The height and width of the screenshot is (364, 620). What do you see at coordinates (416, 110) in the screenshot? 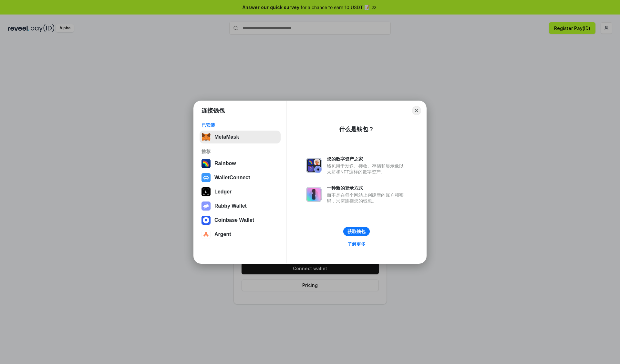
I see `button: Close` at bounding box center [416, 110].